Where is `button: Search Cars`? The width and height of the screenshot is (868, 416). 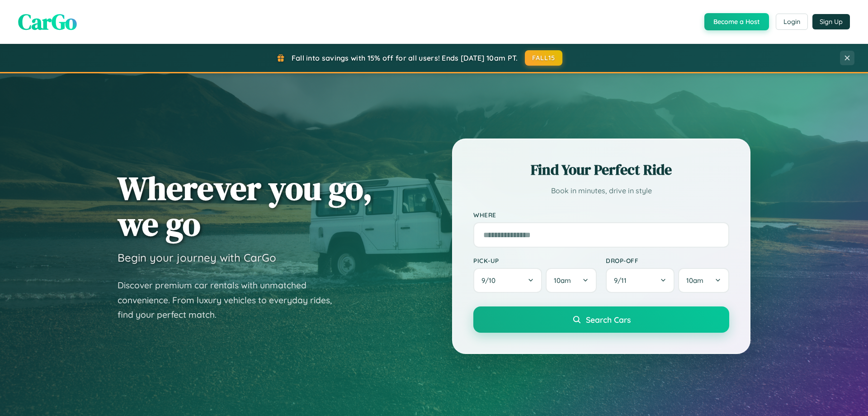
button: Search Cars is located at coordinates (601, 320).